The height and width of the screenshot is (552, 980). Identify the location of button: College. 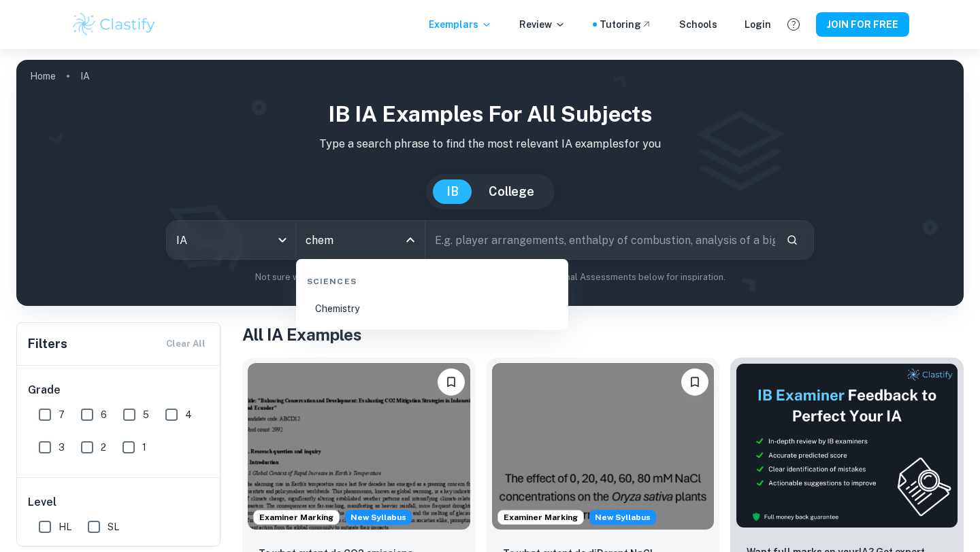
(511, 192).